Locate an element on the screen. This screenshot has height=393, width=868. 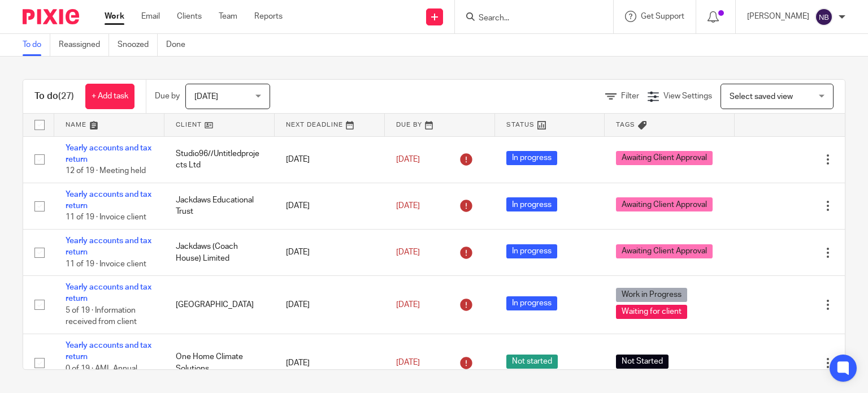
a: Snoozed is located at coordinates (138, 45).